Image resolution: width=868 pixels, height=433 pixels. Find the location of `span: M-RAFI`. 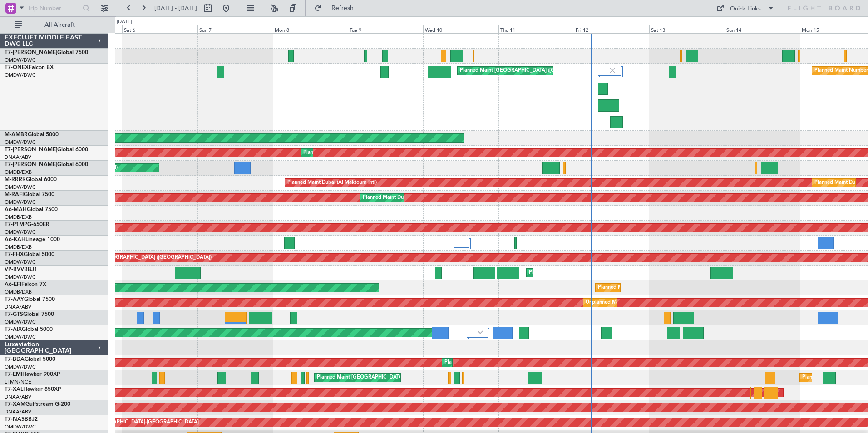

span: M-RAFI is located at coordinates (14, 195).